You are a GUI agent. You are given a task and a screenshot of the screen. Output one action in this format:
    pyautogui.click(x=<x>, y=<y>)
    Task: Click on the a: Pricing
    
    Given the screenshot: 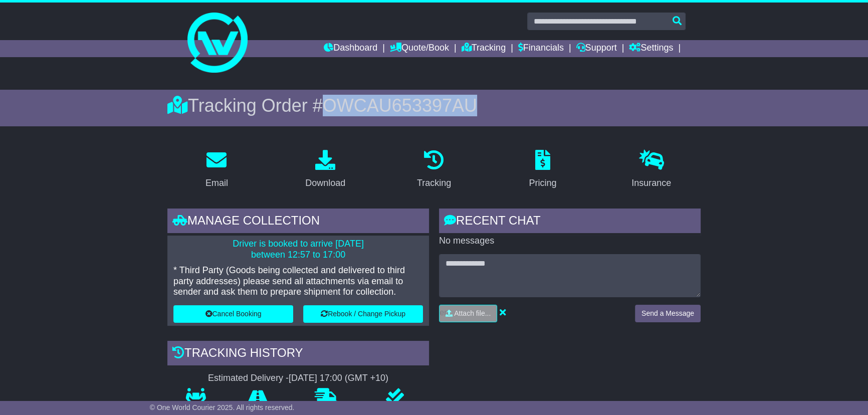 What is the action you would take?
    pyautogui.click(x=543, y=170)
    